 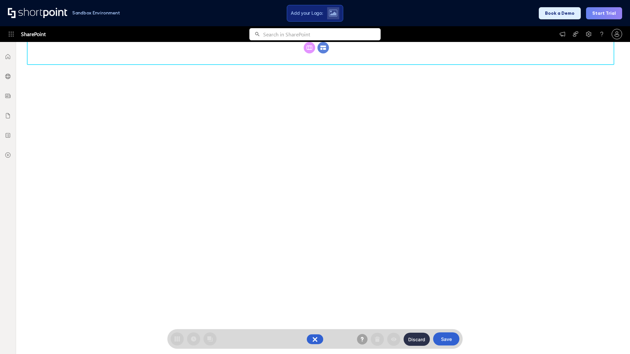 I want to click on div: Chat Widget, so click(x=614, y=339).